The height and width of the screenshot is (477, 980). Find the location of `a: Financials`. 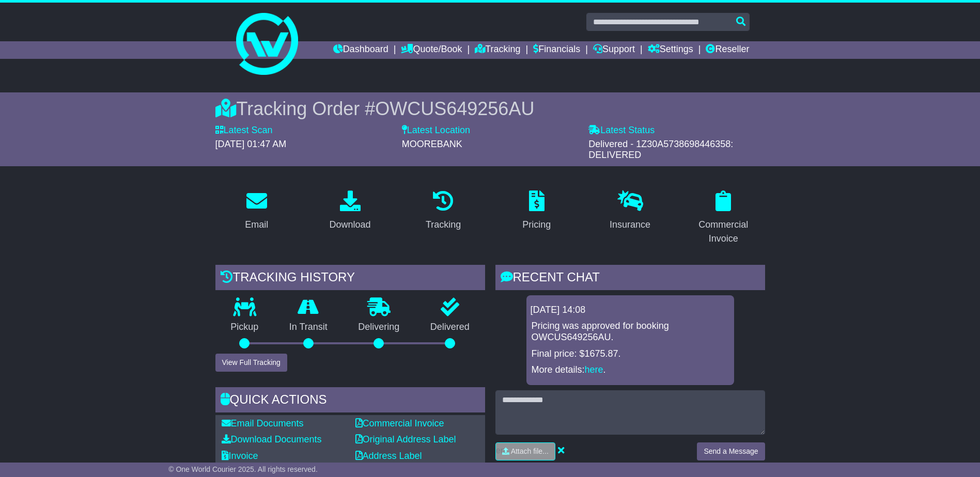

a: Financials is located at coordinates (557, 50).